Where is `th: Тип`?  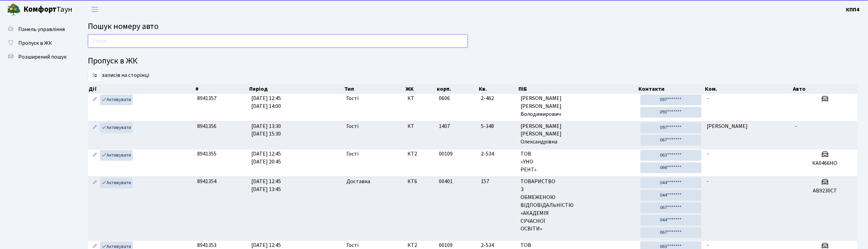
th: Тип is located at coordinates (374, 89).